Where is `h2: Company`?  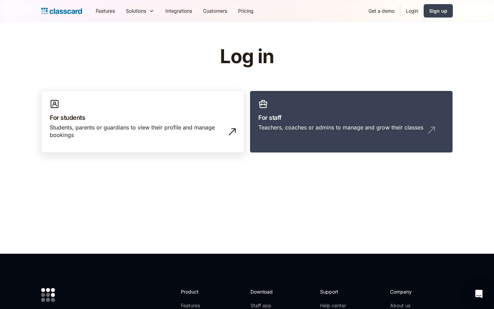
h2: Company is located at coordinates (413, 292).